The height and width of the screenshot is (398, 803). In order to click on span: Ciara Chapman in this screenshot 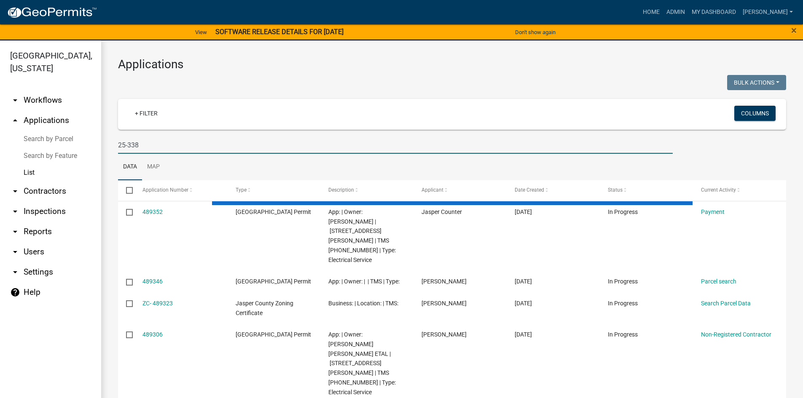, I will do `click(444, 281)`.